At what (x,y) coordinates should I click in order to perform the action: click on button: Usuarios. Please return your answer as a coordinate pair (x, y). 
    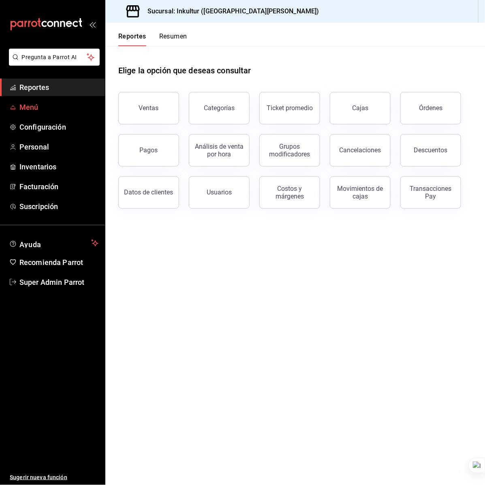
    Looking at the image, I should click on (219, 192).